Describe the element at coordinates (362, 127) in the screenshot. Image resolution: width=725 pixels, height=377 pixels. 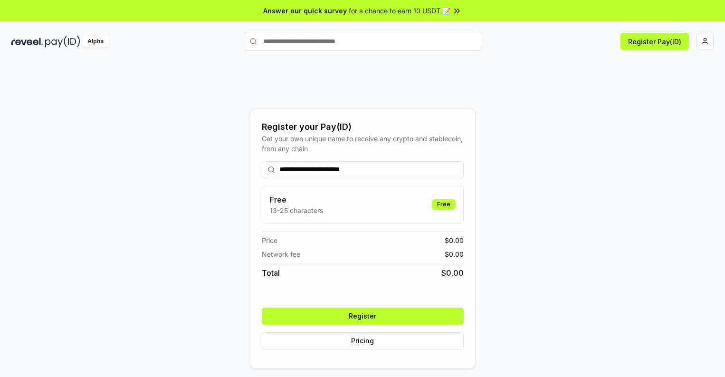
I see `div: Register your Pay(ID)` at that location.